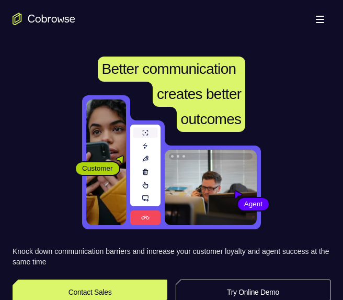  I want to click on a: Go to the home page, so click(44, 19).